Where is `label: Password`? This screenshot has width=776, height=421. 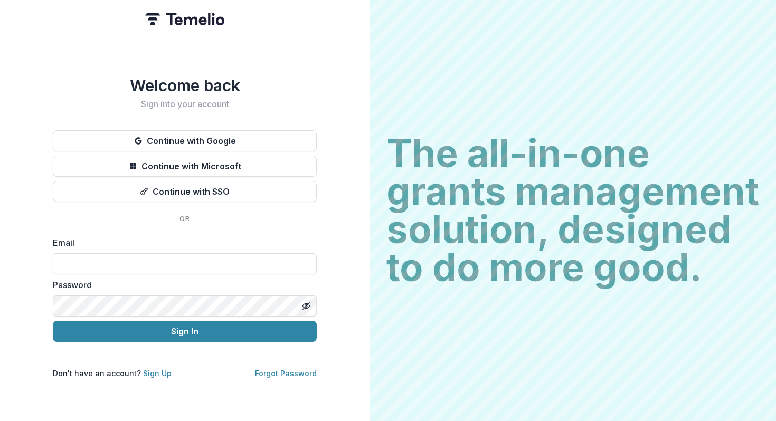
label: Password is located at coordinates (182, 285).